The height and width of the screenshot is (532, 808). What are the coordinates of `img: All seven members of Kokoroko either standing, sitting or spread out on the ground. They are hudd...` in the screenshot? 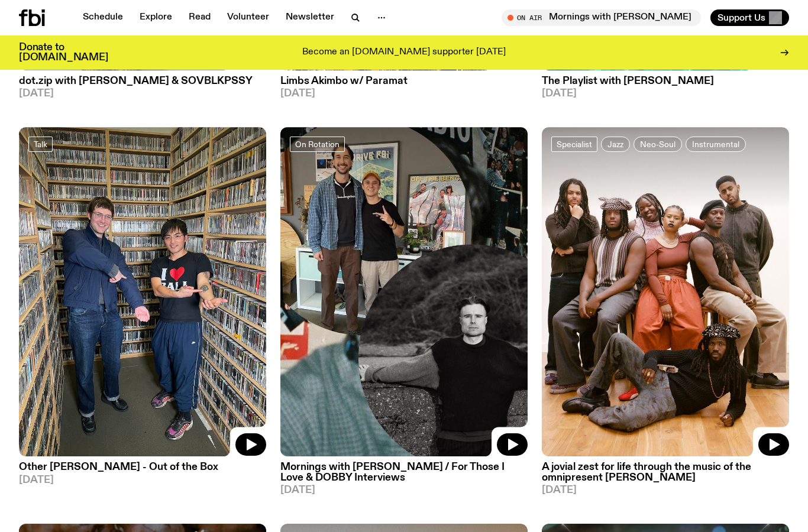 It's located at (666, 291).